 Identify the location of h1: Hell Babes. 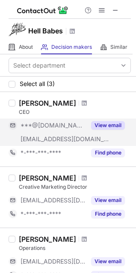
(45, 31).